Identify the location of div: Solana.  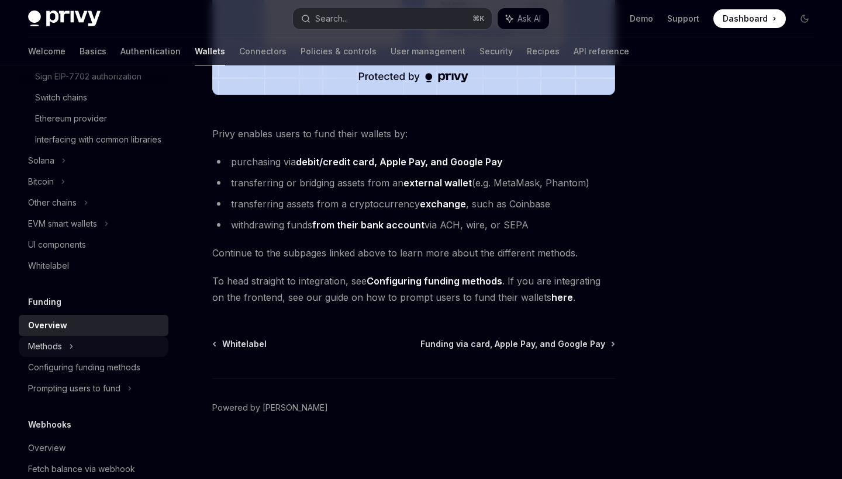
(41, 161).